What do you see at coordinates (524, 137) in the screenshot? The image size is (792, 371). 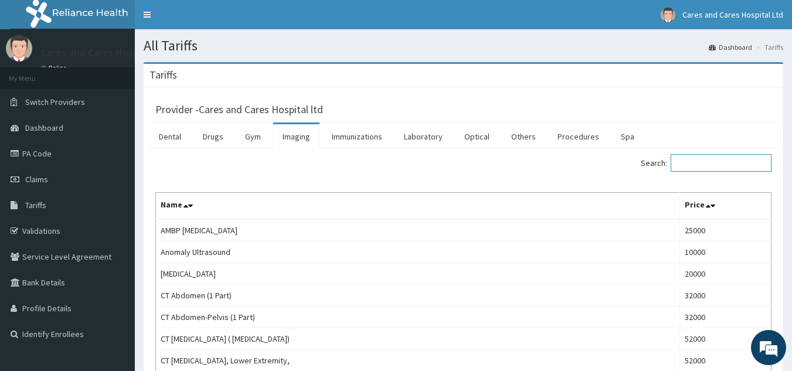 I see `a: Others` at bounding box center [524, 137].